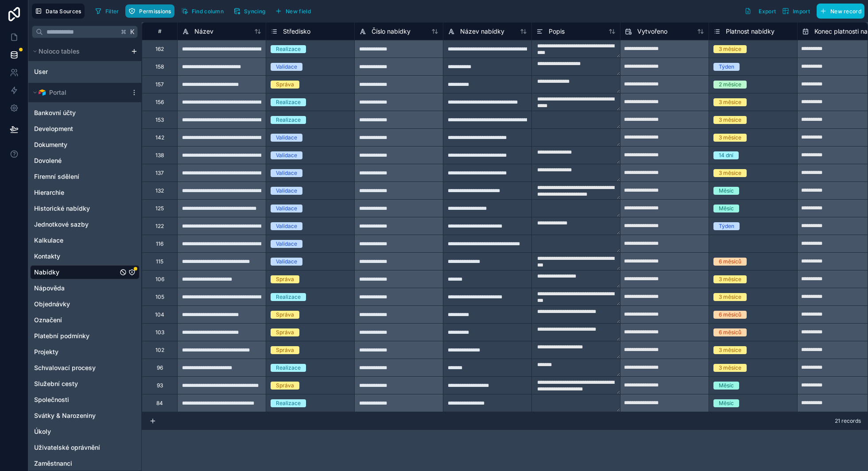  I want to click on div: 122, so click(160, 227).